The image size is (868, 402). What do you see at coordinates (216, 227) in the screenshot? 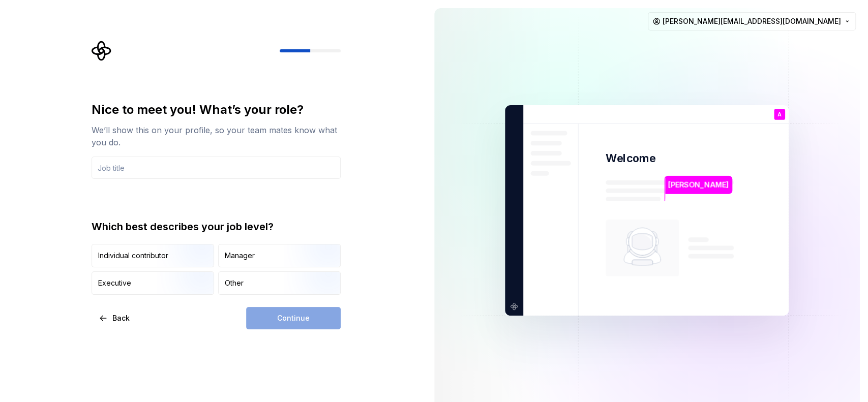
I see `div: Which best describes your job level?` at bounding box center [216, 227].